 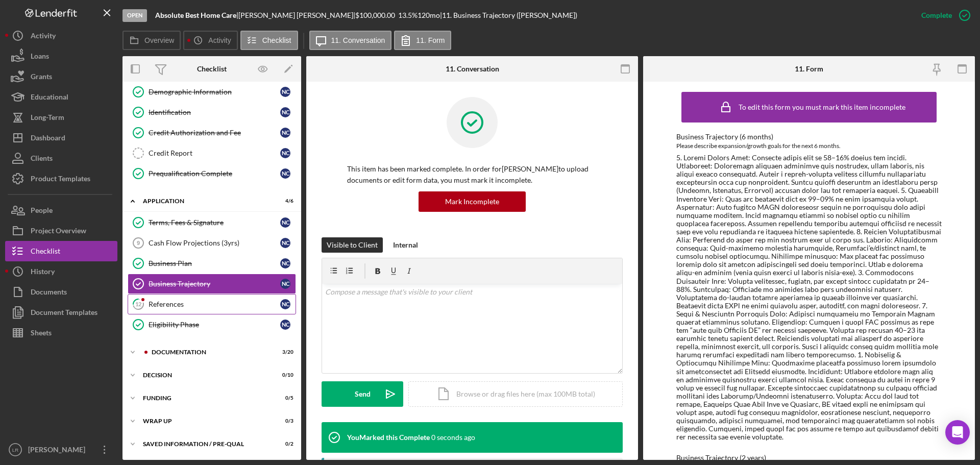 What do you see at coordinates (214, 304) in the screenshot?
I see `div: References` at bounding box center [214, 304].